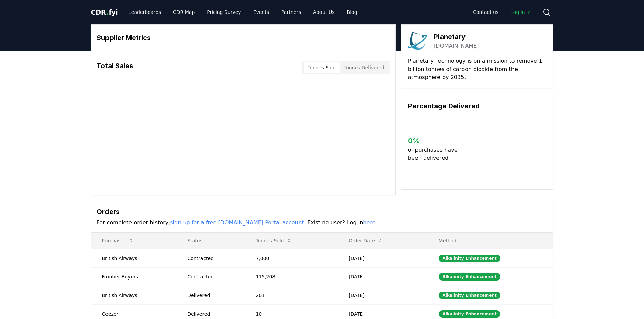 The image size is (644, 319). I want to click on h3: 0 %, so click(435, 141).